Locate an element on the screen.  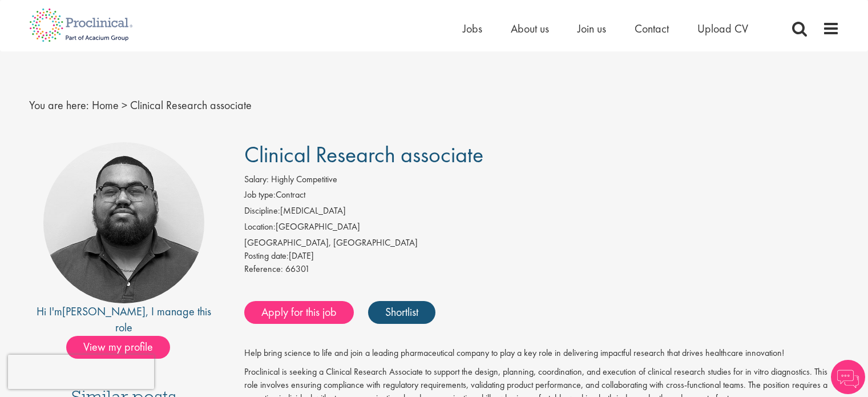
span: View my profile is located at coordinates (118, 347).